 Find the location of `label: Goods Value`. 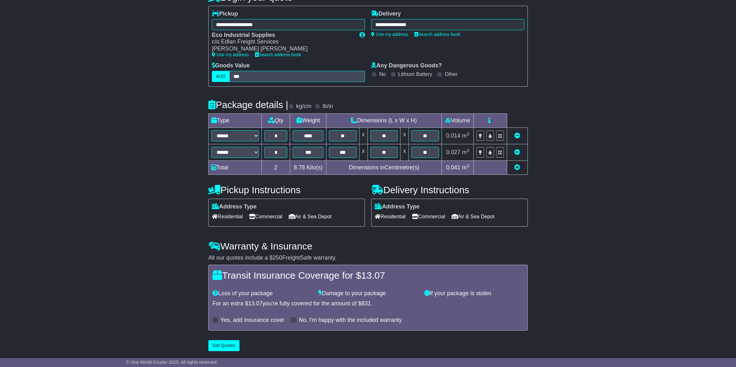

label: Goods Value is located at coordinates (230, 66).